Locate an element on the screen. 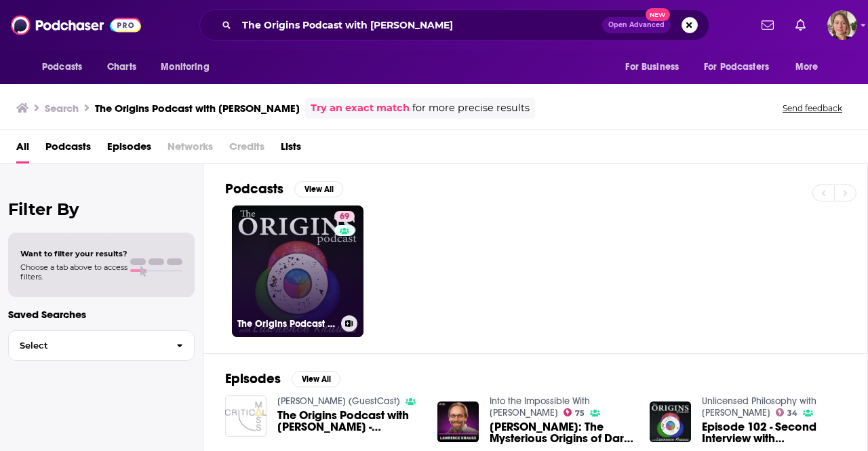  img: User Profile is located at coordinates (843, 25).